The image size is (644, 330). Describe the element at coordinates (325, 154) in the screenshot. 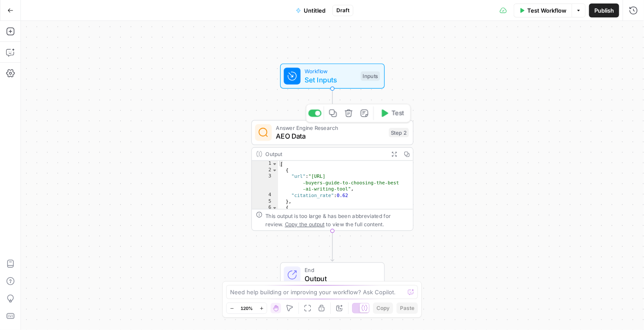

I see `div: Output` at that location.